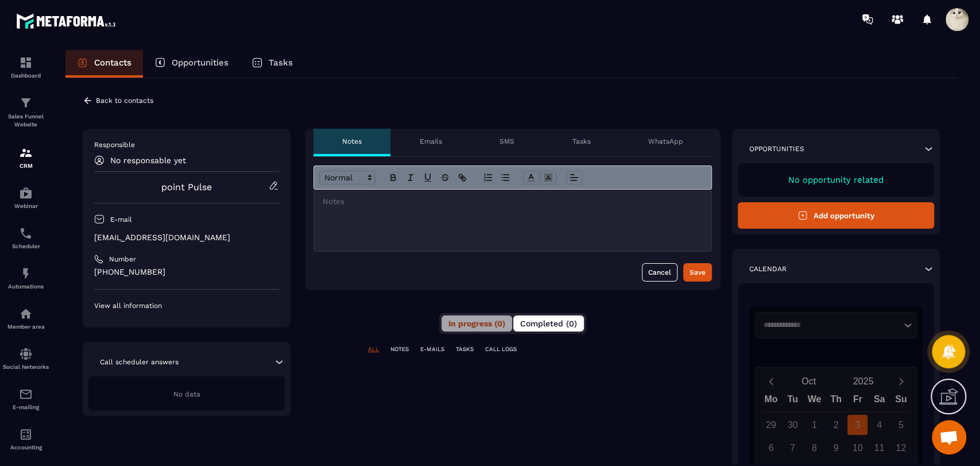 Image resolution: width=980 pixels, height=466 pixels. Describe the element at coordinates (836, 216) in the screenshot. I see `button: Add opportunity` at that location.